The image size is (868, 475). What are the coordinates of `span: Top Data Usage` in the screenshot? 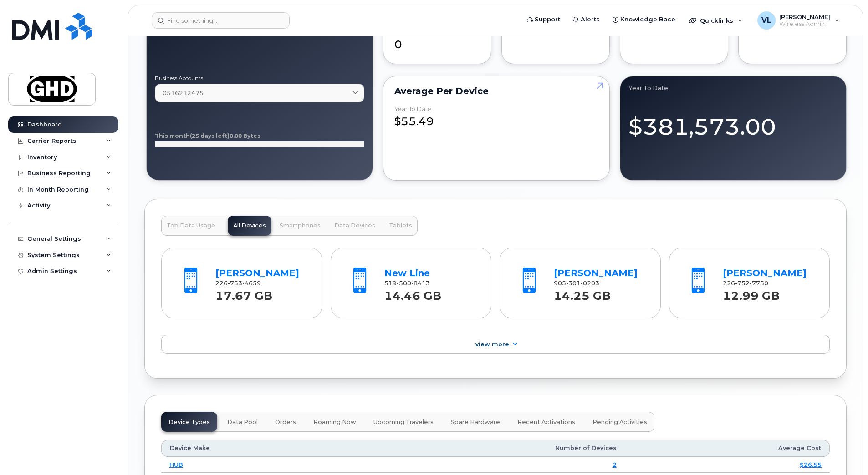 It's located at (191, 226).